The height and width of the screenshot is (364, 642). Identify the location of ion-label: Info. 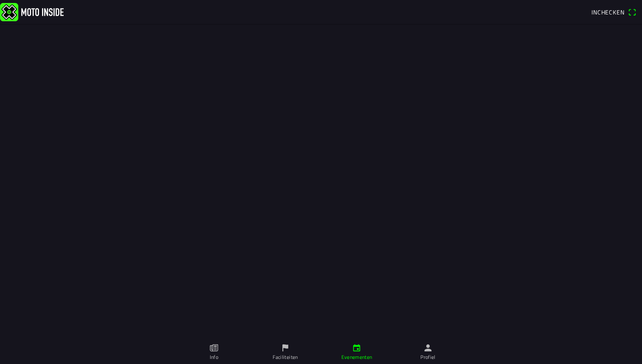
(214, 357).